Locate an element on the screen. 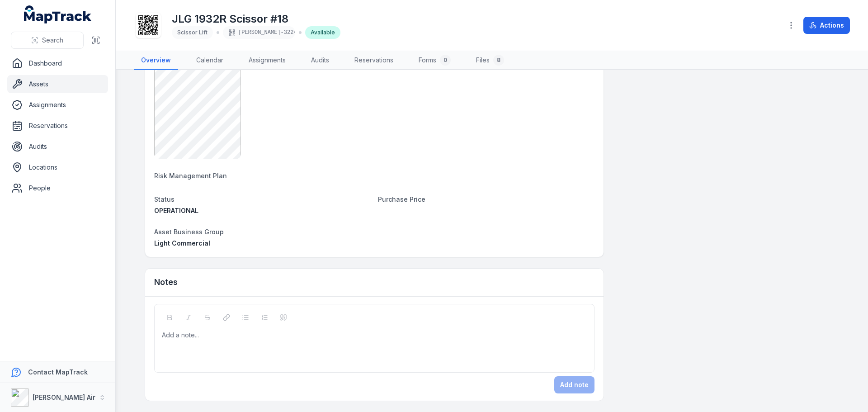 The height and width of the screenshot is (412, 868). span: OPERATIONAL is located at coordinates (176, 210).